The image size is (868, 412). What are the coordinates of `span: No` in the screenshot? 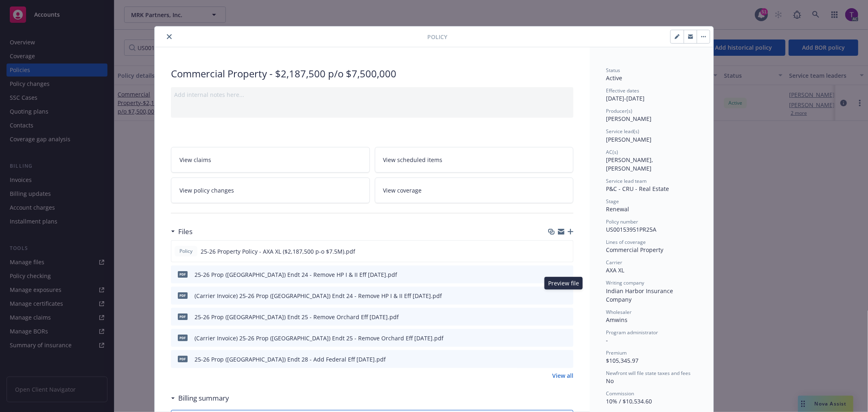 It's located at (610, 381).